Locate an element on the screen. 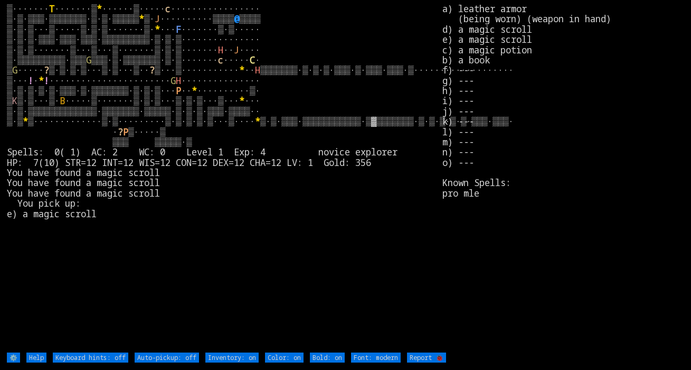  input: Auto-pickup: off is located at coordinates (167, 357).